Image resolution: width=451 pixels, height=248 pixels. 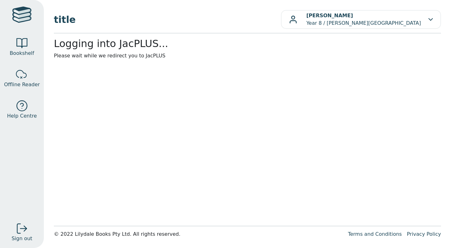 I want to click on h2: Logging into JacPLUS..., so click(x=247, y=44).